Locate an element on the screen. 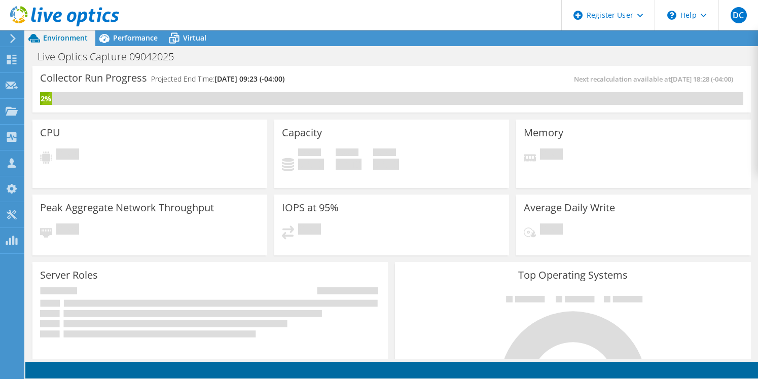  h3: Server Roles is located at coordinates (69, 275).